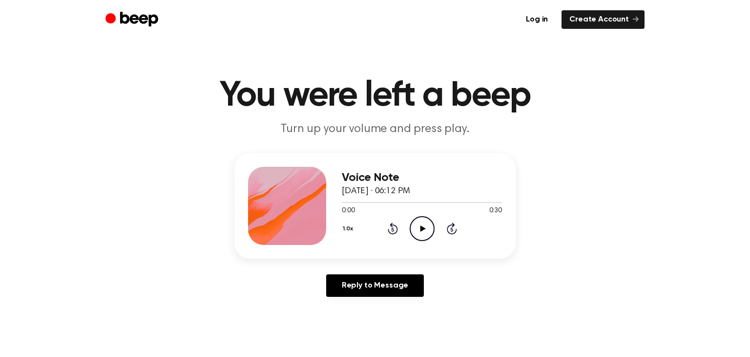 The image size is (750, 357). What do you see at coordinates (496, 211) in the screenshot?
I see `span: 0:30` at bounding box center [496, 211].